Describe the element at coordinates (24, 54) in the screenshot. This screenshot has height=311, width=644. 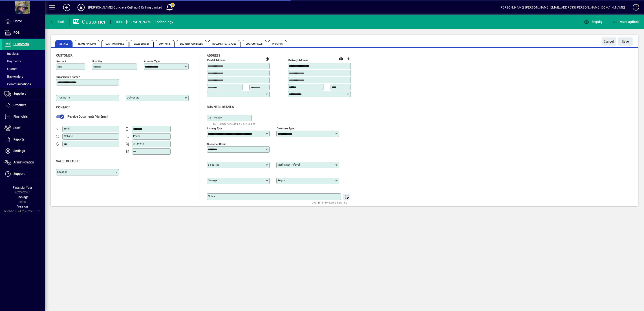
I see `a: Invoices` at that location.